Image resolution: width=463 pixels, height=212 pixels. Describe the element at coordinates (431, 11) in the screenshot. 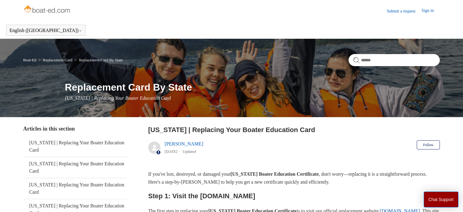

I see `a: Sign in` at that location.